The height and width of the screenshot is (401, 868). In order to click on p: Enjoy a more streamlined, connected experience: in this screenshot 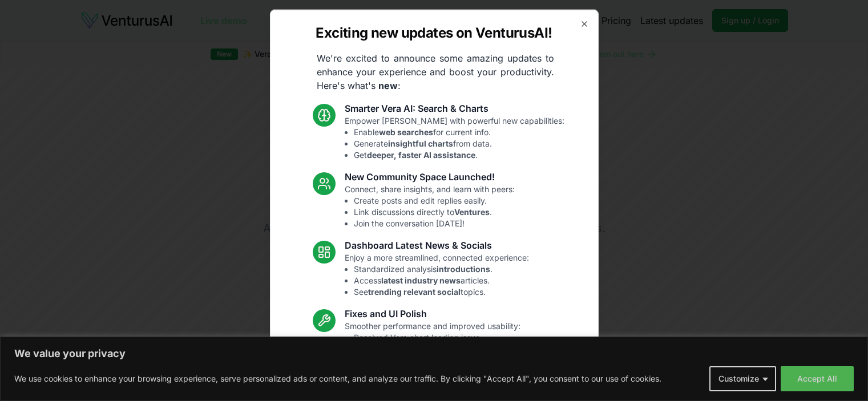, I will do `click(436, 275)`.